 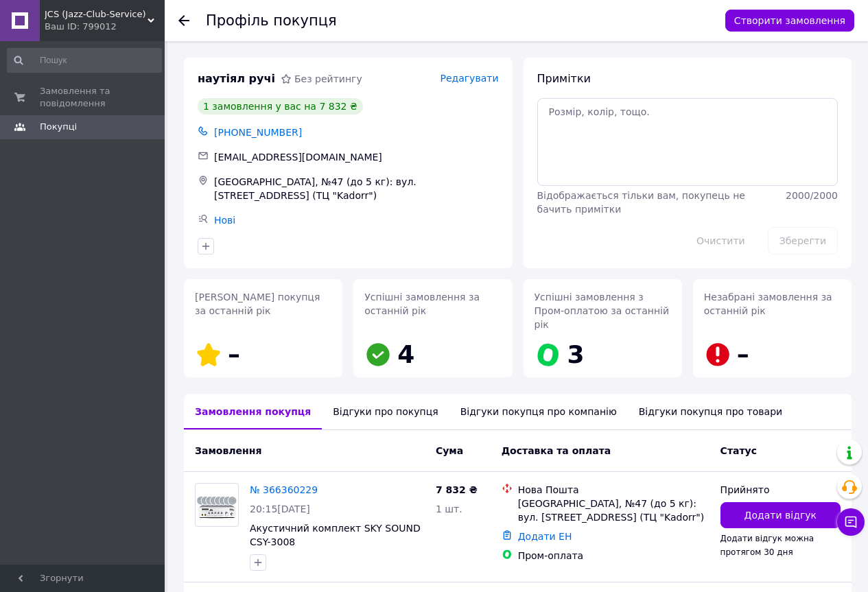 What do you see at coordinates (780, 515) in the screenshot?
I see `button: Додати відгук` at bounding box center [780, 515].